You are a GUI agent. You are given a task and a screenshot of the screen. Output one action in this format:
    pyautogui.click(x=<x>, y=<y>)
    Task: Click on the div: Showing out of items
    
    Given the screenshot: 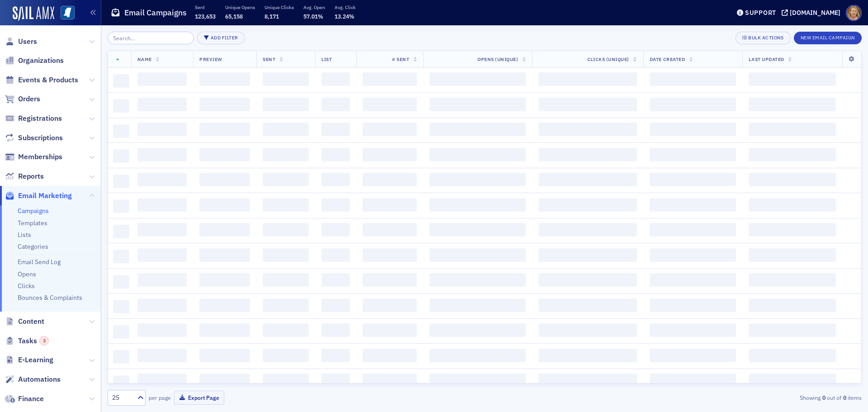 What is the action you would take?
    pyautogui.click(x=739, y=397)
    